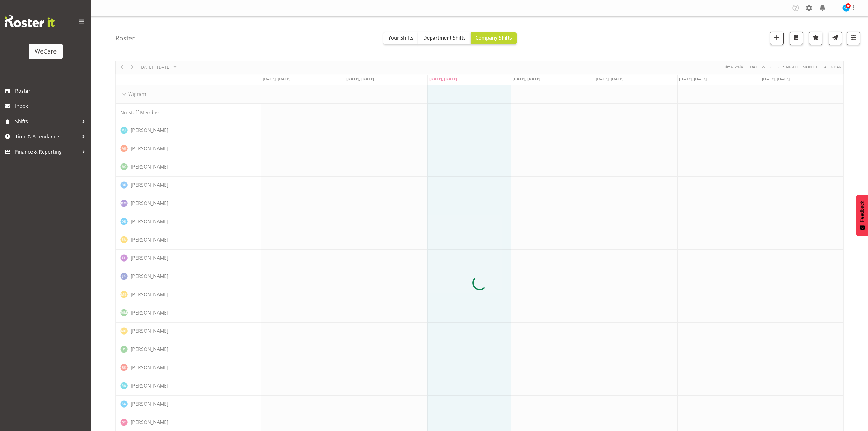  Describe the element at coordinates (816, 39) in the screenshot. I see `button: Highlight an important date within the roster.` at that location.